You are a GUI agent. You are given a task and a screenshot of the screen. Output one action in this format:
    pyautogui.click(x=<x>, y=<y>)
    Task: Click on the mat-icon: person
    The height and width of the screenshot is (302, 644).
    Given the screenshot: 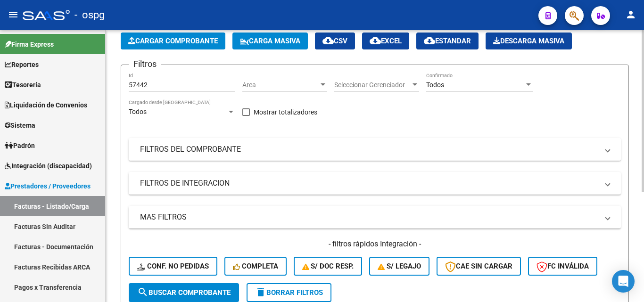 What is the action you would take?
    pyautogui.click(x=631, y=15)
    